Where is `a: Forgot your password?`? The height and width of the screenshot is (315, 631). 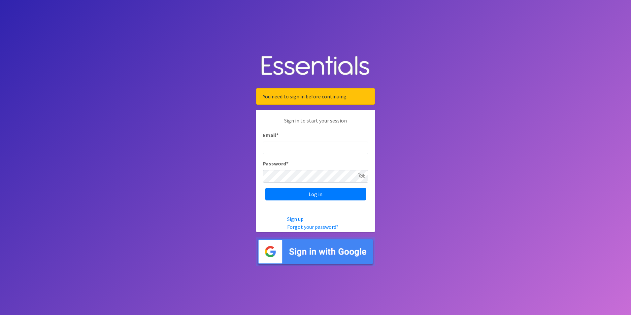
a: Forgot your password? is located at coordinates (313, 227).